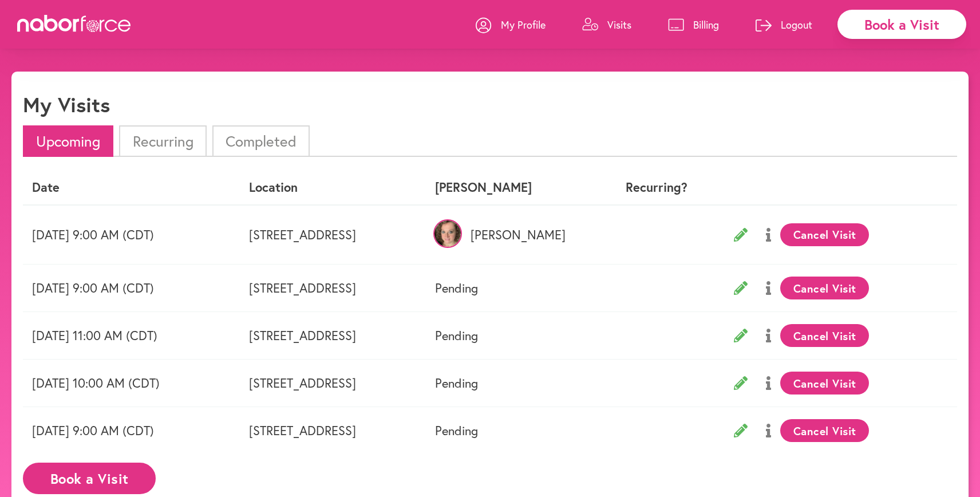 Image resolution: width=980 pixels, height=497 pixels. What do you see at coordinates (131, 187) in the screenshot?
I see `th: Date` at bounding box center [131, 187].